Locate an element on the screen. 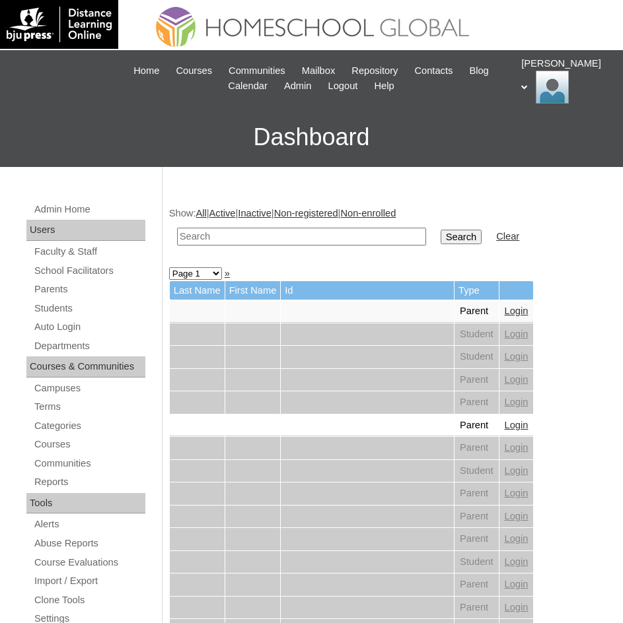 The height and width of the screenshot is (623, 623). td: Last Name is located at coordinates (197, 290).